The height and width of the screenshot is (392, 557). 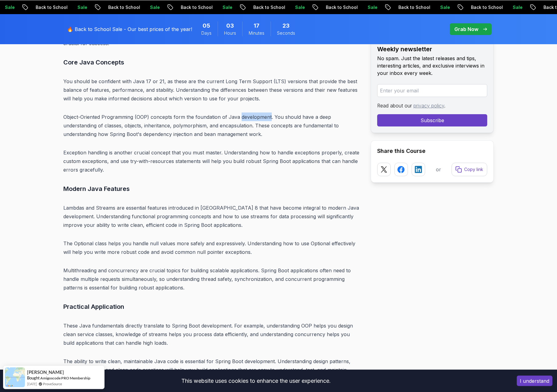 I want to click on p: Read about our ., so click(x=432, y=105).